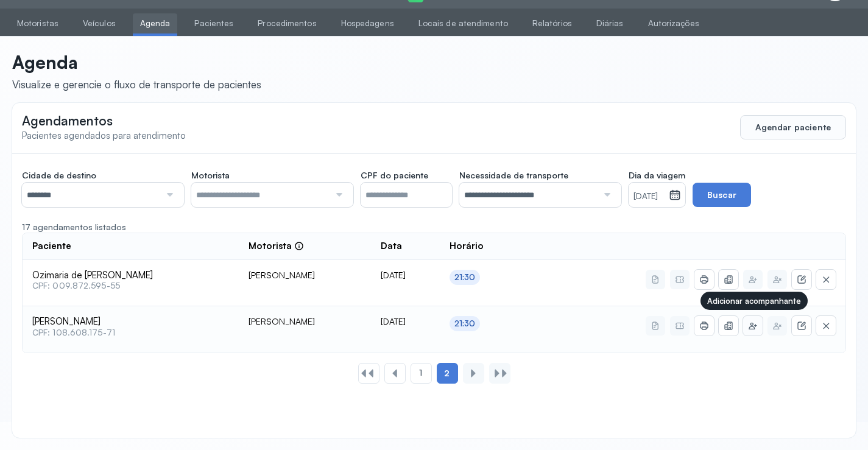  What do you see at coordinates (514, 176) in the screenshot?
I see `span: Necessidade de transporte` at bounding box center [514, 176].